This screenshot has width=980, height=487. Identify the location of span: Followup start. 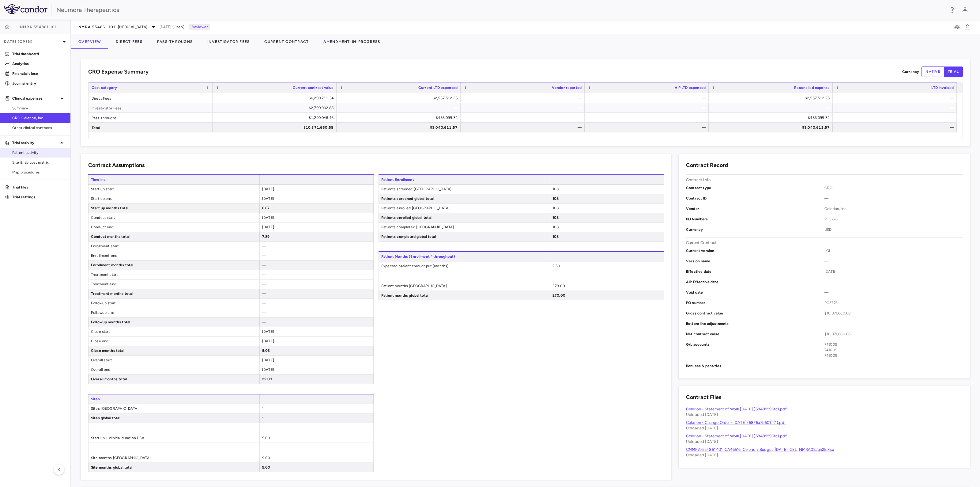
(174, 303).